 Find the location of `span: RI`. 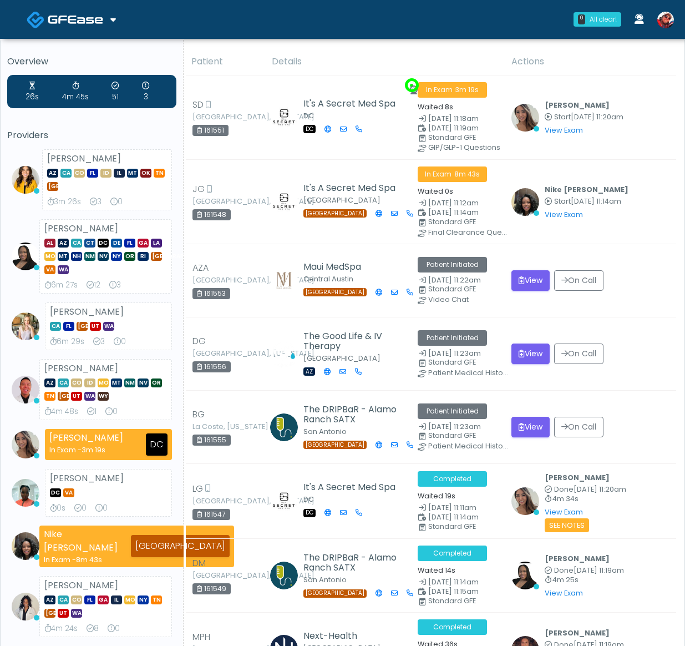

span: RI is located at coordinates (143, 256).